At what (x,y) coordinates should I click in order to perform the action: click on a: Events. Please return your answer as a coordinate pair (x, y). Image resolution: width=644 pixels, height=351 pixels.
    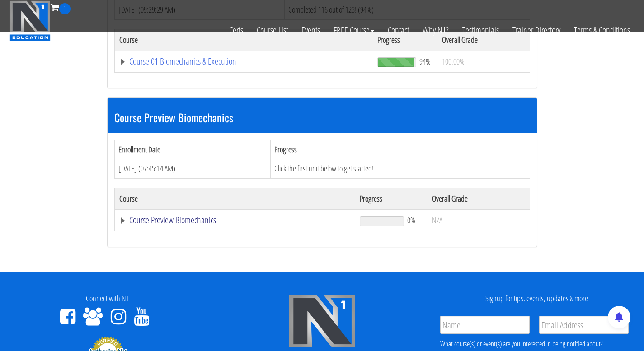
    Looking at the image, I should click on (311, 30).